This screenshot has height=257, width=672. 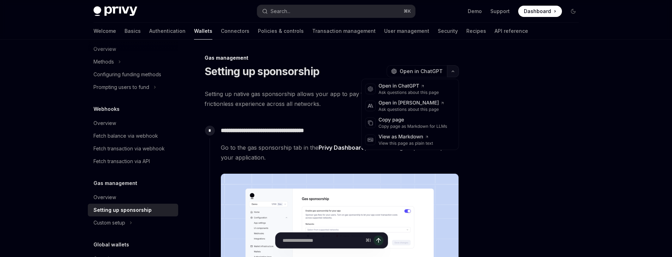 I want to click on a: Setting up sponsorship, so click(x=133, y=210).